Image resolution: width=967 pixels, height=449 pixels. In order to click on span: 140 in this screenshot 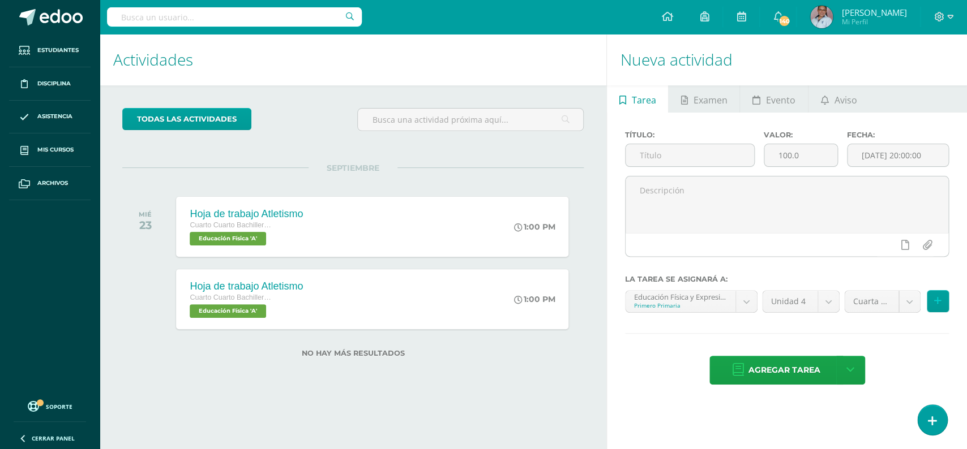, I will do `click(784, 21)`.